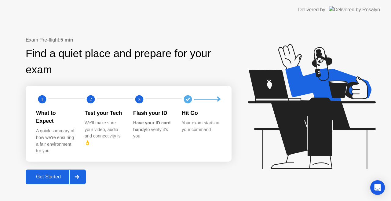 The width and height of the screenshot is (391, 201). Describe the element at coordinates (201, 126) in the screenshot. I see `div: Your exam starts at your command` at that location.